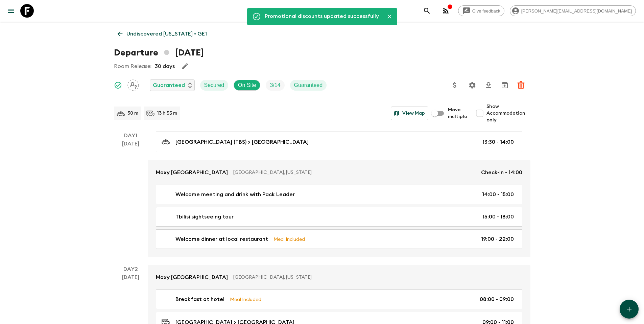 The image size is (644, 324). Describe the element at coordinates (339, 239) in the screenshot. I see `a: Welcome dinner at local restaurantMeal Included19:00 - 22:00` at that location.